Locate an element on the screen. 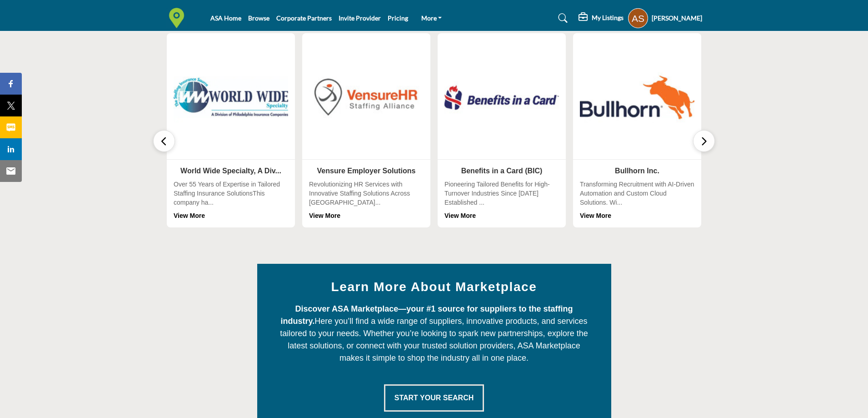  a: Invite Provider is located at coordinates (360, 17).